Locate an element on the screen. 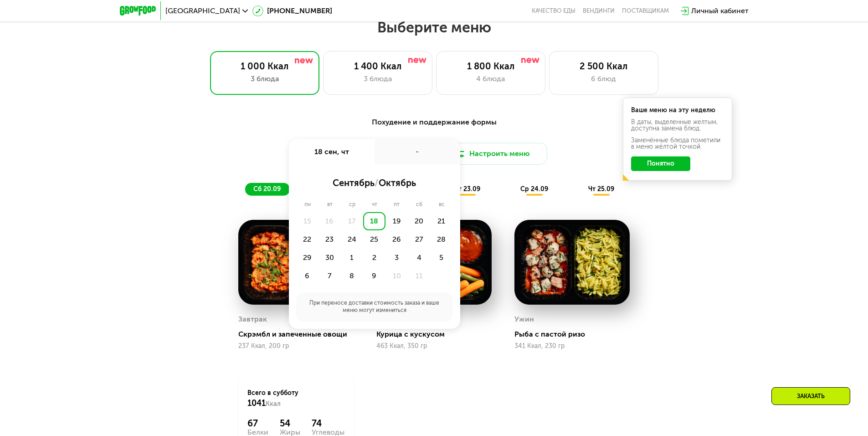 The height and width of the screenshot is (436, 868). div: поставщикам is located at coordinates (645, 11).